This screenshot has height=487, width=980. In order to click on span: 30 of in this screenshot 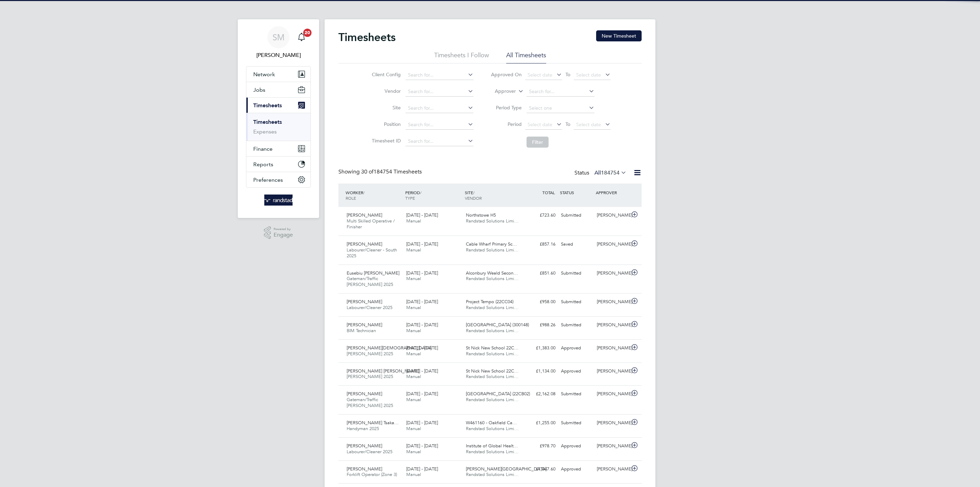, I will do `click(367, 172)`.